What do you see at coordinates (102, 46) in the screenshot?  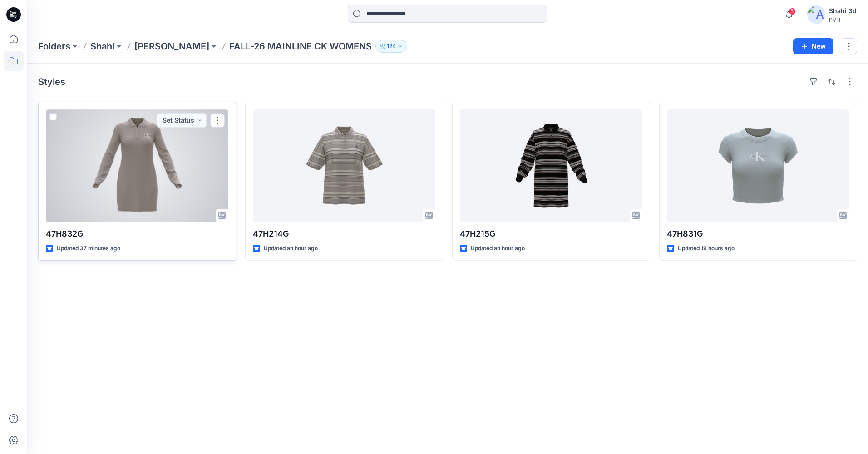 I see `p: Shahi` at bounding box center [102, 46].